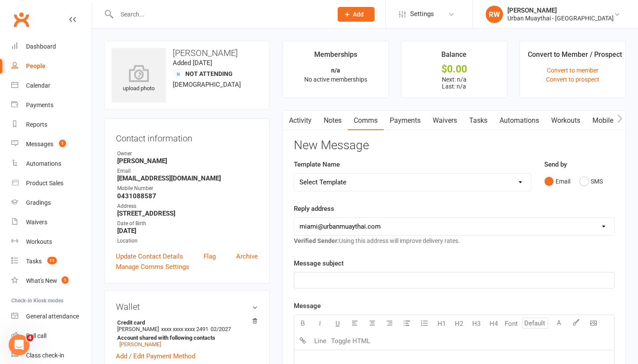 This screenshot has width=638, height=364. I want to click on strong: 0431088587, so click(187, 196).